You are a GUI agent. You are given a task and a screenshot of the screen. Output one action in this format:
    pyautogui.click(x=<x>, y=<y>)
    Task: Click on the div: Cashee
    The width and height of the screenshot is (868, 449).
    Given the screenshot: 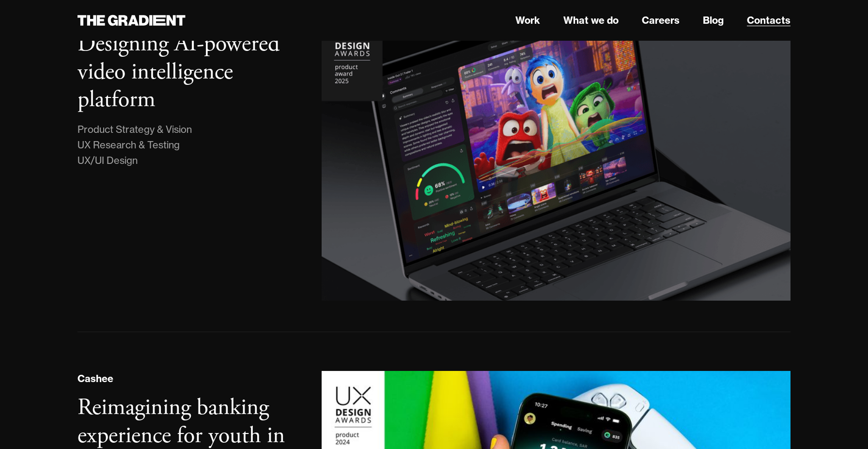 What is the action you would take?
    pyautogui.click(x=95, y=379)
    